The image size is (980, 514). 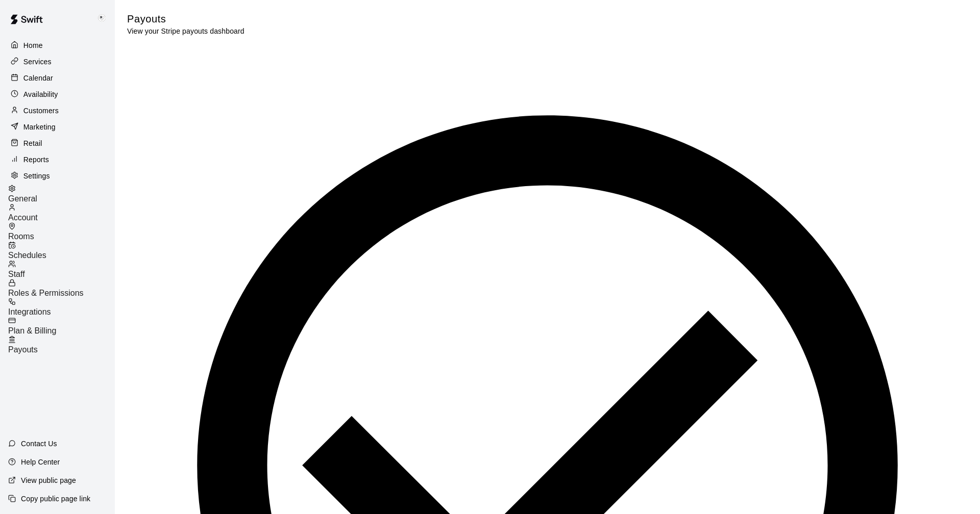 What do you see at coordinates (61, 213) in the screenshot?
I see `div: Account` at bounding box center [61, 213].